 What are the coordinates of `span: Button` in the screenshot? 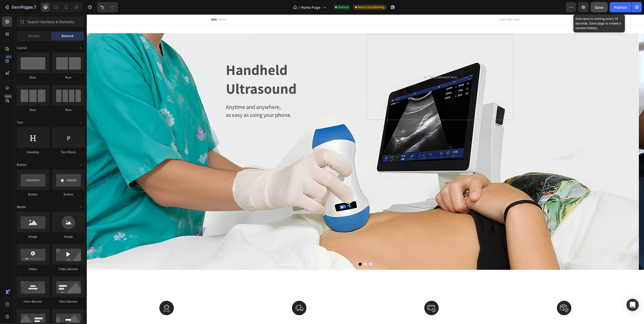 It's located at (22, 165).